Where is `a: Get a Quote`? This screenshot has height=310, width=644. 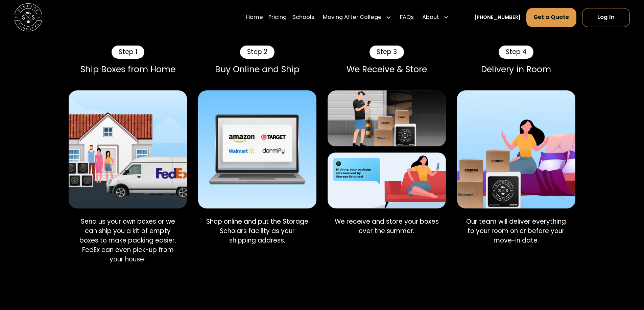
a: Get a Quote is located at coordinates (551, 18).